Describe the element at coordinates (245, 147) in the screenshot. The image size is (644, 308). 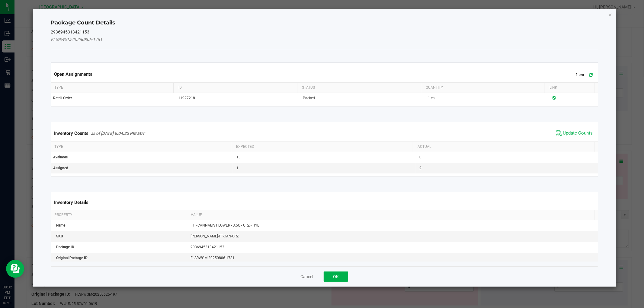
I see `span: Expected` at that location.